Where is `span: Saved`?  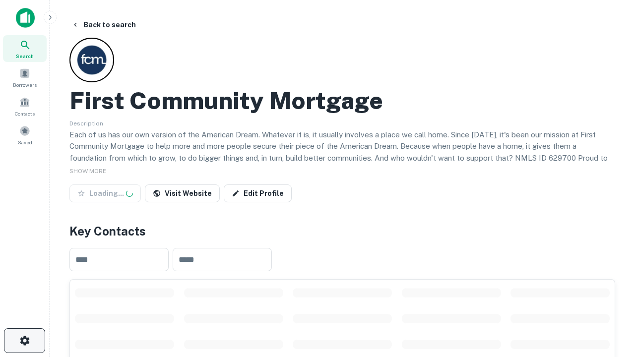 span: Saved is located at coordinates (25, 142).